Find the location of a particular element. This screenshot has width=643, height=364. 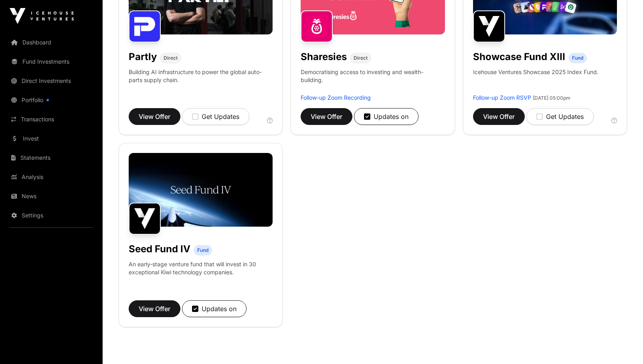

a: Transactions is located at coordinates (51, 119).